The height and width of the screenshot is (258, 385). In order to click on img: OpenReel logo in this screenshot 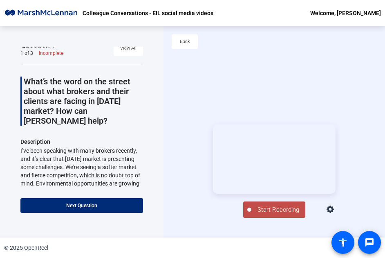, I will do `click(41, 13)`.